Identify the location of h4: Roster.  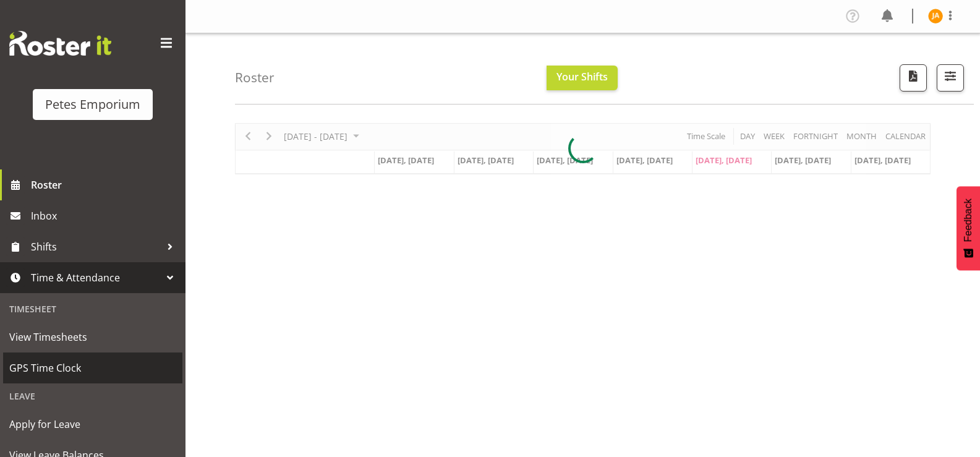
(255, 78).